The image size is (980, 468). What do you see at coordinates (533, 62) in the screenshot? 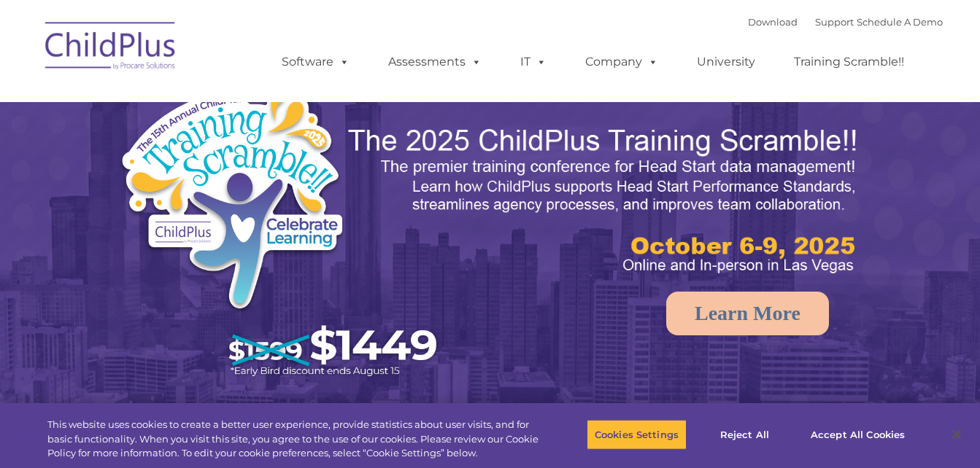
I see `a: IT` at bounding box center [533, 62].